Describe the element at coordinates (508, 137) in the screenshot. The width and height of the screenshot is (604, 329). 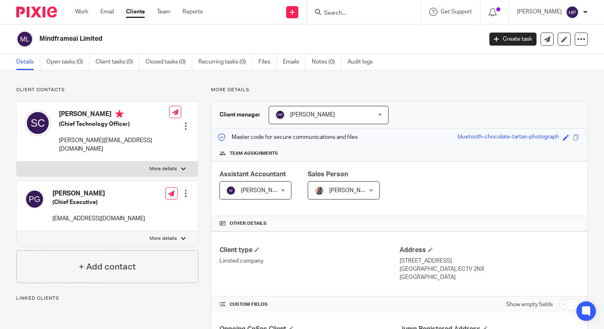
I see `div: bluetooth-chocolate-tartan-photograph` at that location.